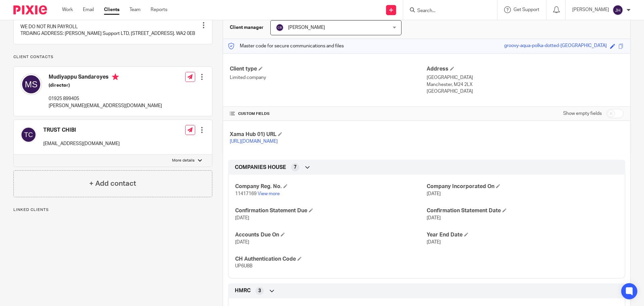 The image size is (644, 306). I want to click on h4: Client type, so click(328, 69).